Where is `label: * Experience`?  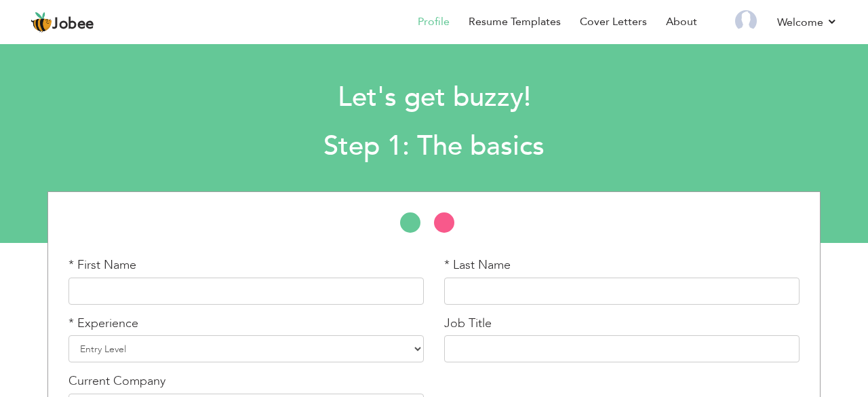
label: * Experience is located at coordinates (103, 323).